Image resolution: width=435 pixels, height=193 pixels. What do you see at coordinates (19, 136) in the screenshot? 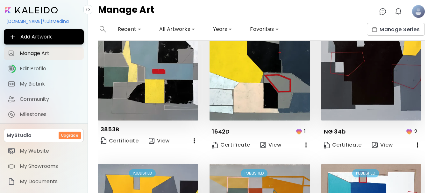
I see `p: MyStudio` at bounding box center [19, 136].